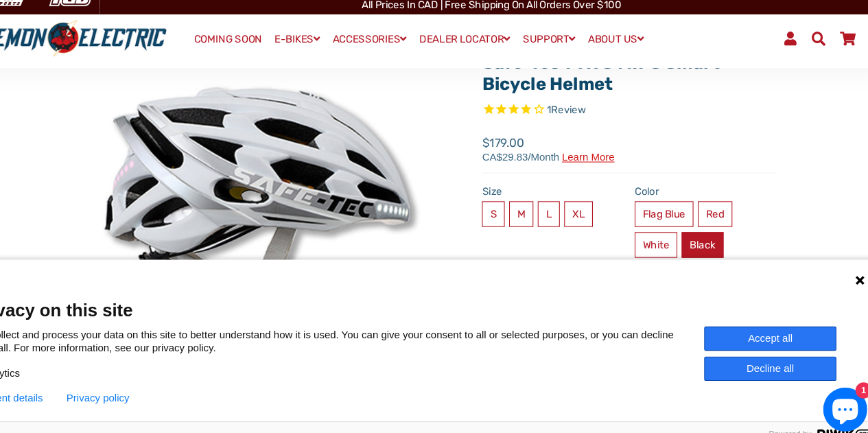 Image resolution: width=868 pixels, height=433 pixels. What do you see at coordinates (618, 52) in the screenshot?
I see `a: ABOUT US` at bounding box center [618, 52].